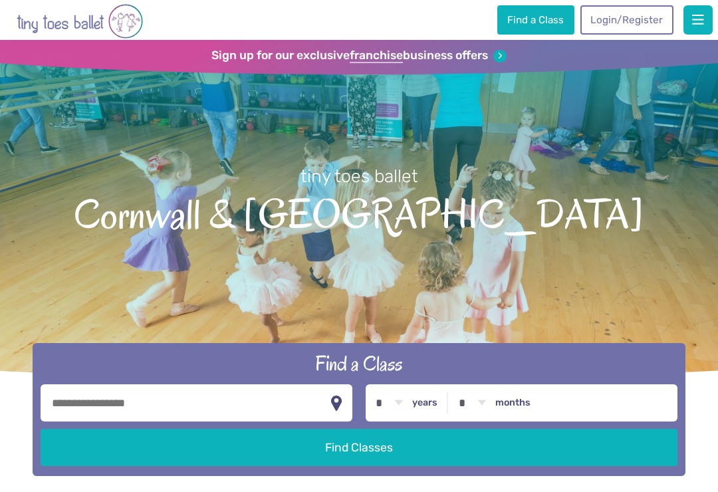 This screenshot has width=718, height=492. Describe the element at coordinates (627, 20) in the screenshot. I see `a: Login/Register` at that location.